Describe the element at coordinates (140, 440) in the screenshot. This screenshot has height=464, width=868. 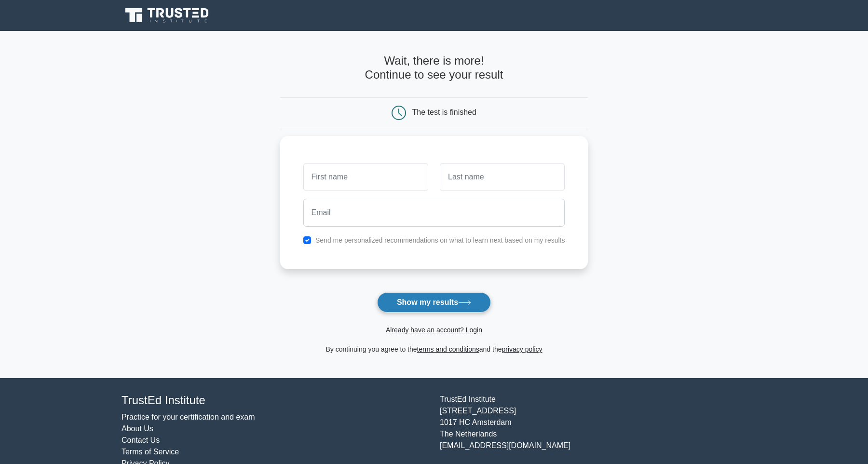
I see `a: Contact Us` at that location.